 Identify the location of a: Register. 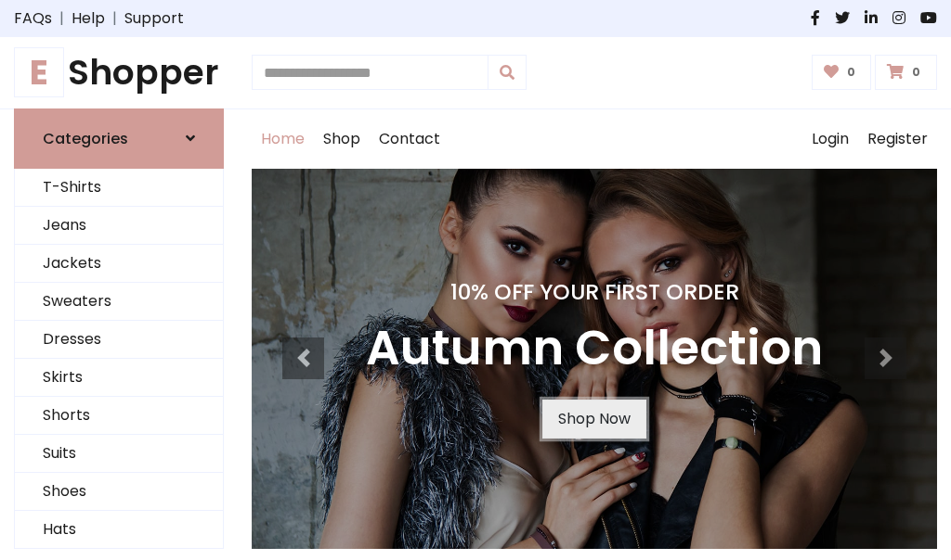
(897, 139).